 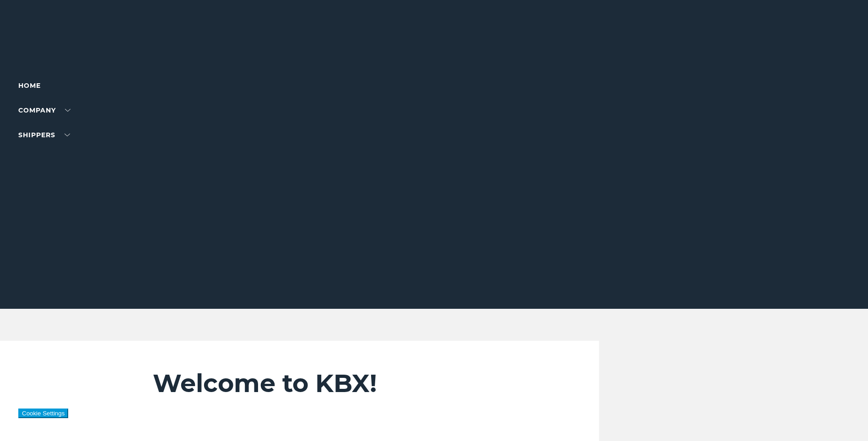 I want to click on img: kbx logo, so click(x=434, y=38).